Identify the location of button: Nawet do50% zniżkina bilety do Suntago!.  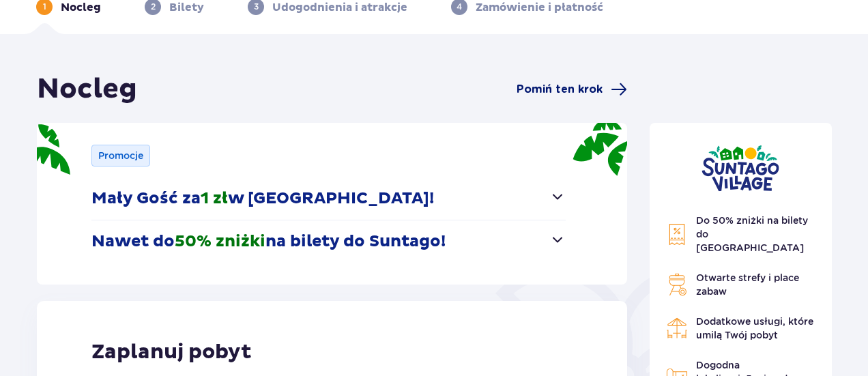
(328, 242).